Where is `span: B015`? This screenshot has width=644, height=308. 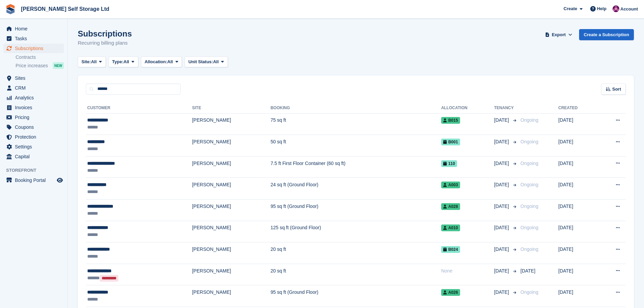
span: B015 is located at coordinates (451, 120).